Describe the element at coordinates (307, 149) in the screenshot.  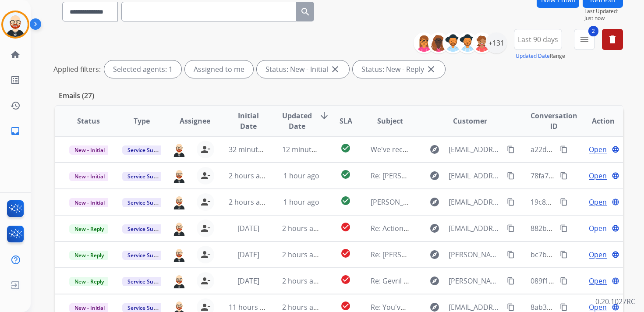
I see `span: 12 minutes ago` at that location.